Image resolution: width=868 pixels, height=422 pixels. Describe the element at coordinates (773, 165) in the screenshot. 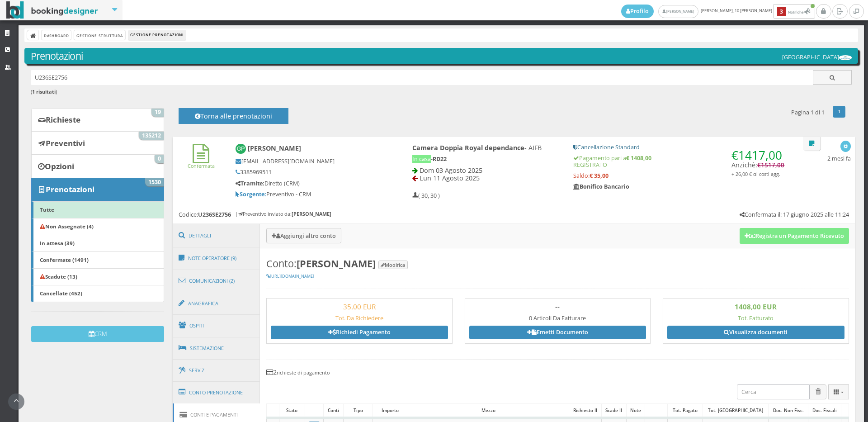

I see `span: 1517,00` at that location.